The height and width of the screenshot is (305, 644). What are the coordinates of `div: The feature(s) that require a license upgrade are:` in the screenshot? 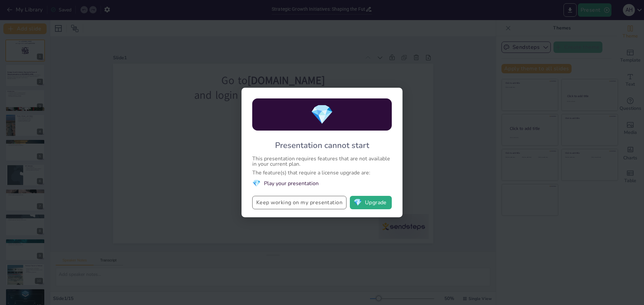 It's located at (322, 173).